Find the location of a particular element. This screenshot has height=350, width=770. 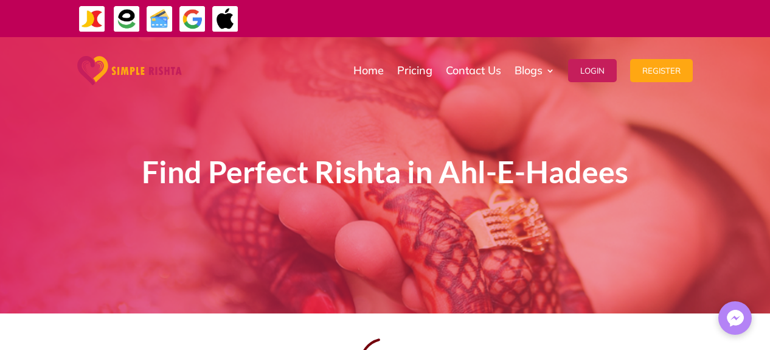

a: Register is located at coordinates (661, 71).